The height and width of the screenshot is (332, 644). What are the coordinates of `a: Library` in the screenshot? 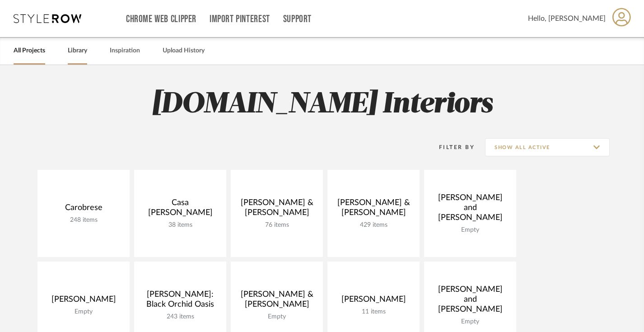 It's located at (77, 50).